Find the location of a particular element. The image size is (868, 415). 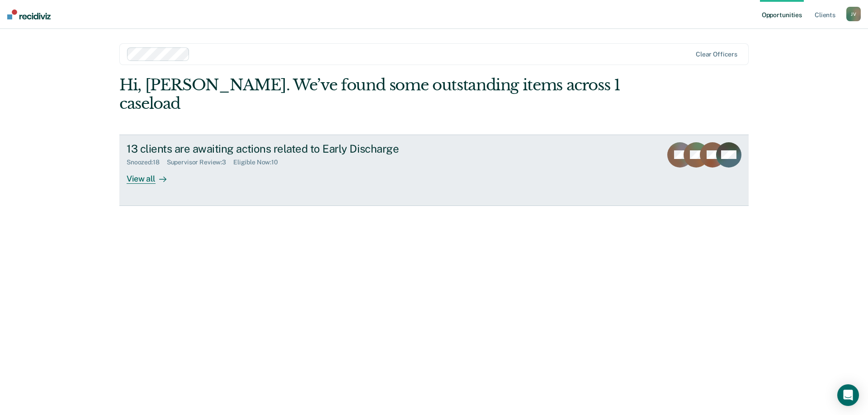

div: J V is located at coordinates (853, 14).